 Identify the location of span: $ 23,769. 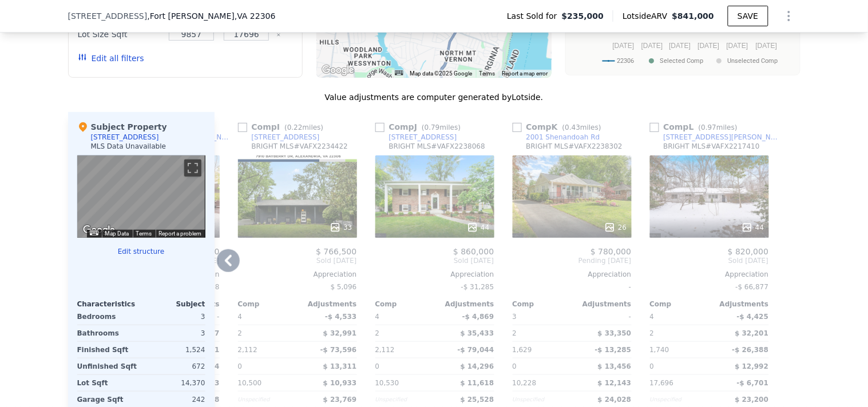
(340, 399).